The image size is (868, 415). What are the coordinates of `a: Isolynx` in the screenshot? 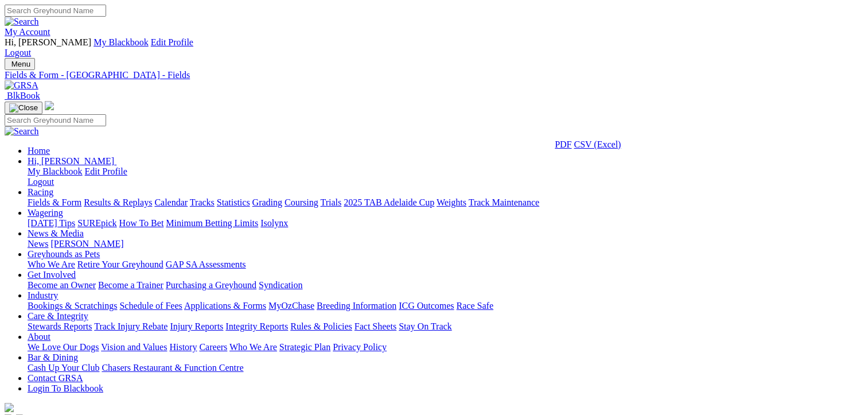 It's located at (274, 222).